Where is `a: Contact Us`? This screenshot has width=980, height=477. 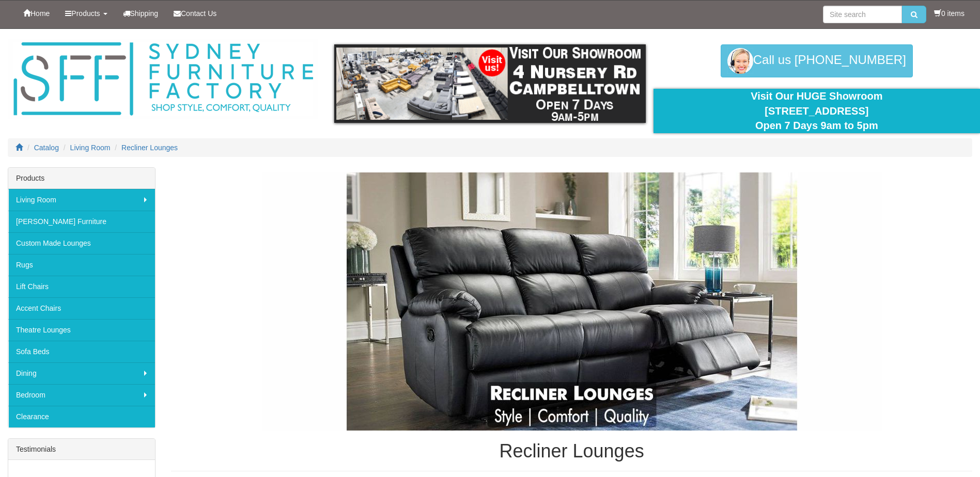 a: Contact Us is located at coordinates (195, 13).